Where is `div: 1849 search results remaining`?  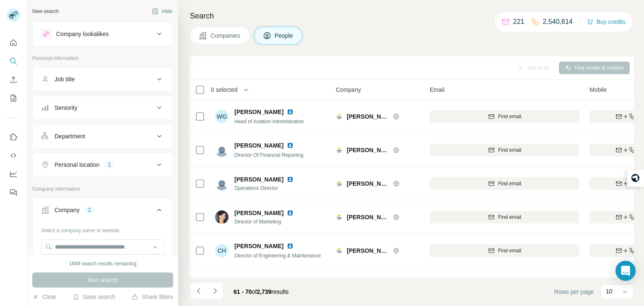 div: 1849 search results remaining is located at coordinates (103, 264).